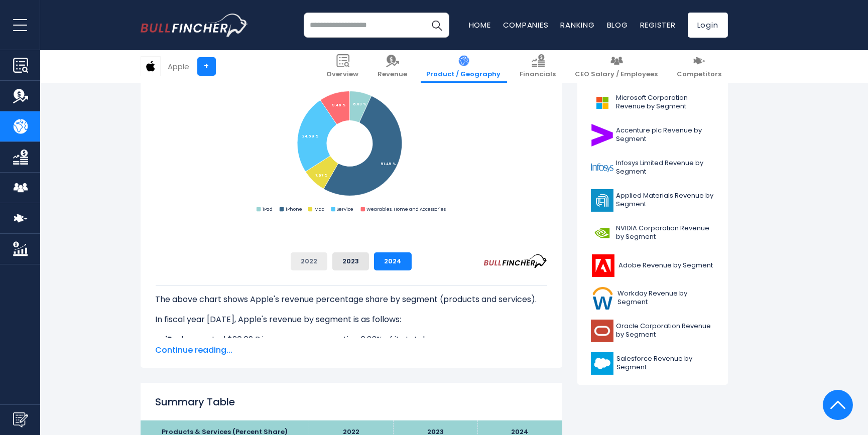 The image size is (868, 435). Describe the element at coordinates (359, 104) in the screenshot. I see `tspan: 6.83 %` at that location.